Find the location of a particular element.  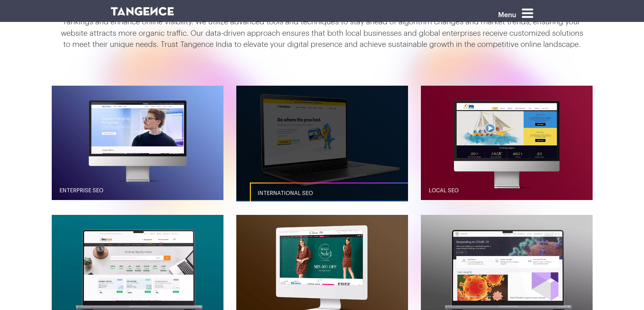

button: International SEO is located at coordinates (322, 143).